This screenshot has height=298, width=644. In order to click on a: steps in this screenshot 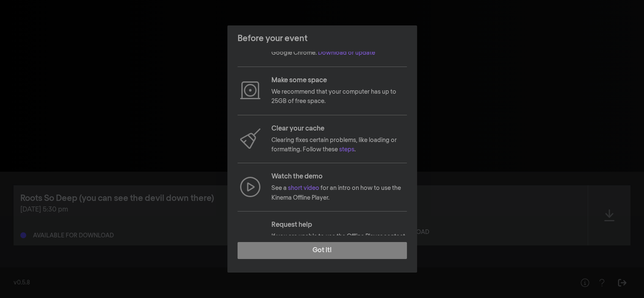, I will do `click(347, 150)`.